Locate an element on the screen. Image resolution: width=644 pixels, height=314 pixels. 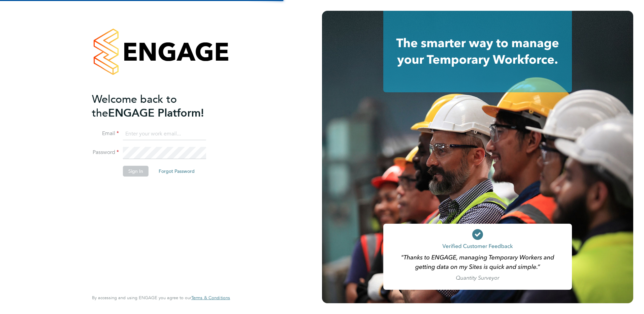
label: Password is located at coordinates (105, 152).